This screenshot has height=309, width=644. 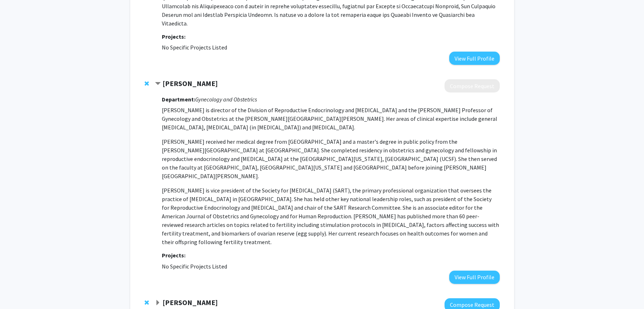 I want to click on span: Remove Joann Bodurtha from bookmarks, so click(x=146, y=302).